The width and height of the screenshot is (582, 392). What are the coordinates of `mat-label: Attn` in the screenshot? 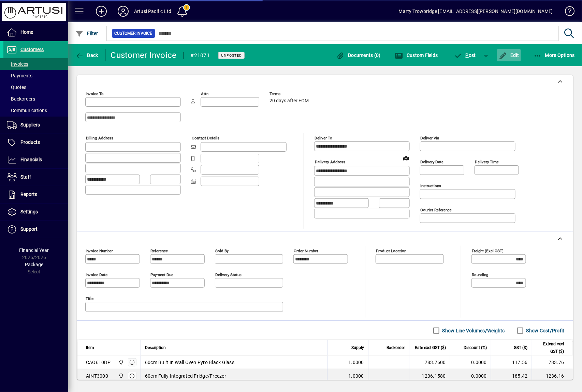 It's located at (205, 94).